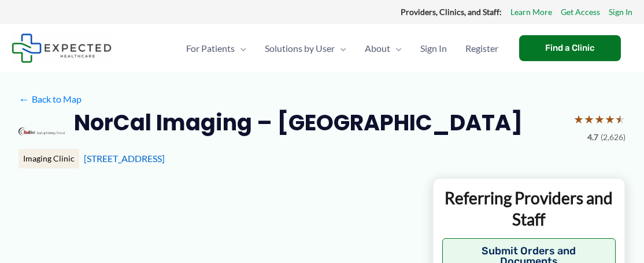  I want to click on div: Find a Clinic, so click(570, 48).